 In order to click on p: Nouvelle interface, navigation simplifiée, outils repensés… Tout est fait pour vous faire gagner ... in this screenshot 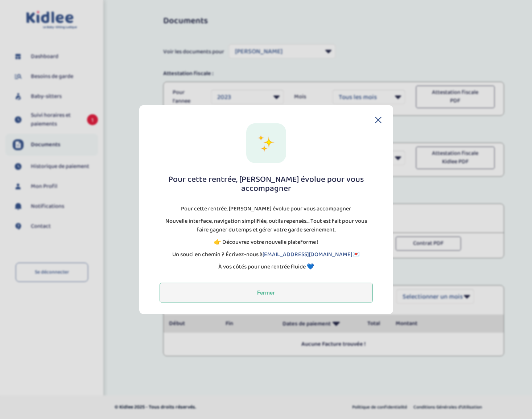, I will do `click(266, 226)`.